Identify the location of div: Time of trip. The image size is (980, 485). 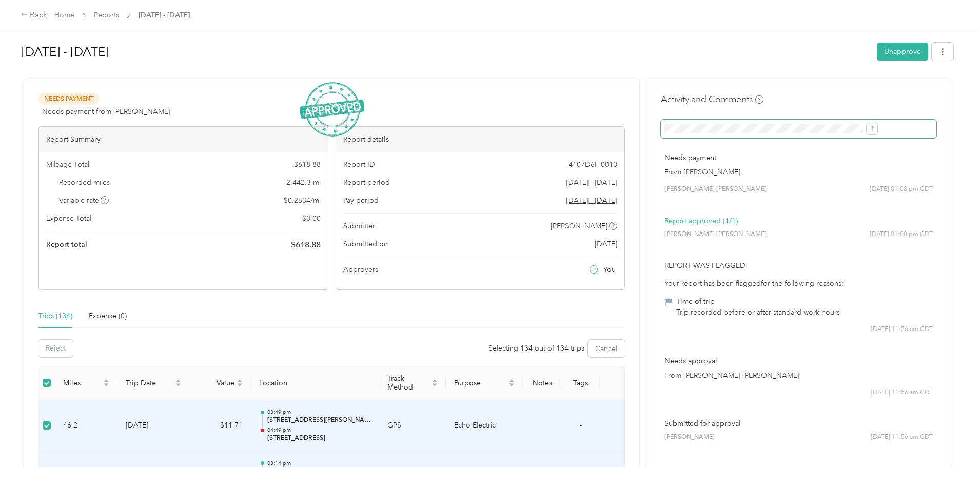
(758, 301).